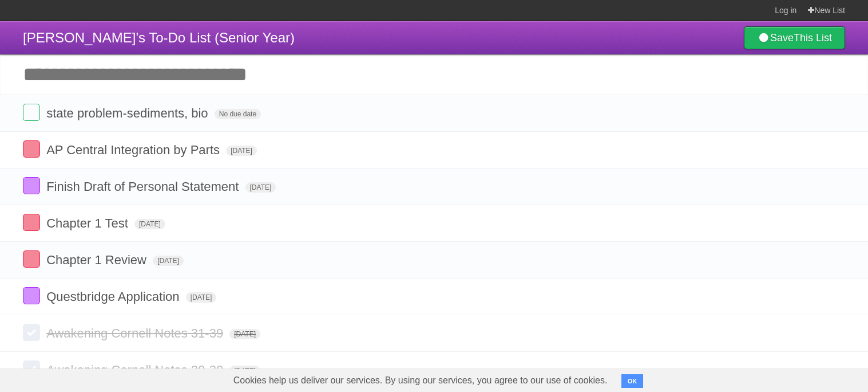 The width and height of the screenshot is (868, 392). Describe the element at coordinates (812, 38) in the screenshot. I see `b: This List` at that location.